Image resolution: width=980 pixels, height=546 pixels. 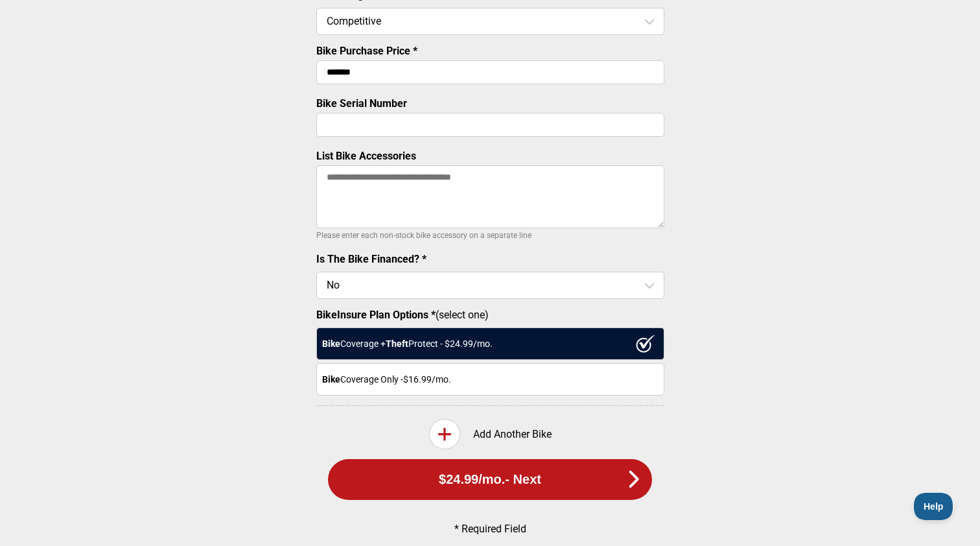 I want to click on strong: Theft, so click(x=397, y=344).